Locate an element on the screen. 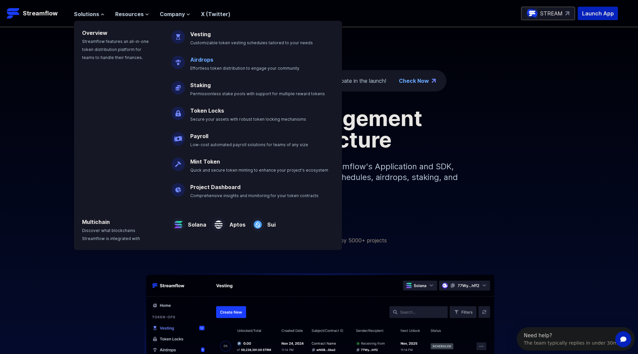 Image resolution: width=638 pixels, height=354 pixels. div: Open Intercom Messenger is located at coordinates (62, 12).